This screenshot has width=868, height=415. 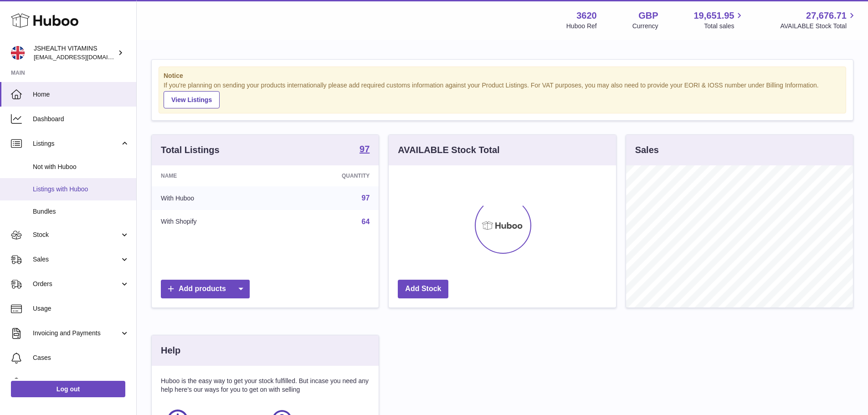 What do you see at coordinates (586, 16) in the screenshot?
I see `strong: 3620` at bounding box center [586, 16].